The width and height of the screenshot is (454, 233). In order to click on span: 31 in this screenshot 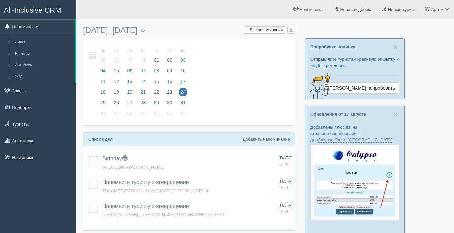, I will do `click(143, 60)`.